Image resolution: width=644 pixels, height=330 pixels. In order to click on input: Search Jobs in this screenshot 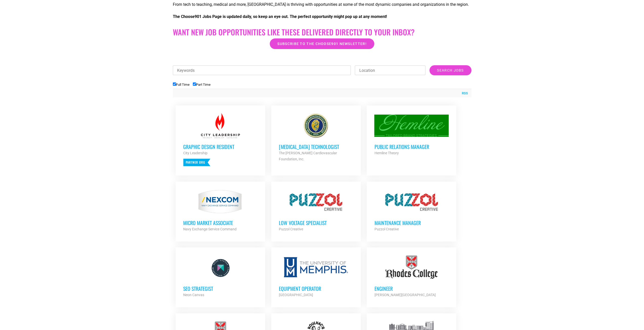, I will do `click(450, 70)`.